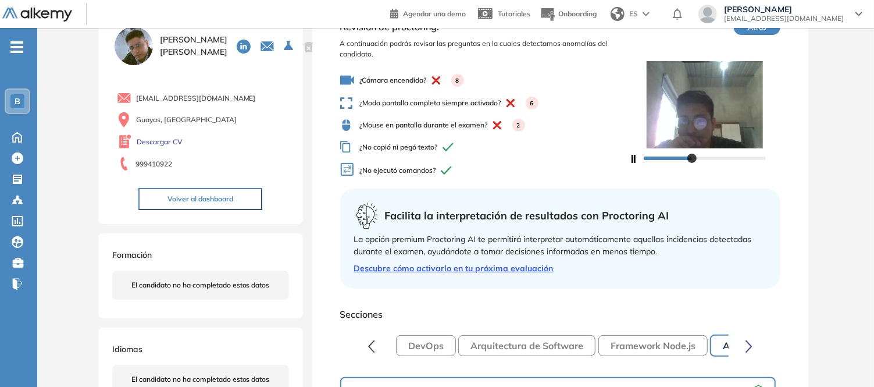  Describe the element at coordinates (485, 146) in the screenshot. I see `span: ¿No copió ni pegó texto?` at that location.